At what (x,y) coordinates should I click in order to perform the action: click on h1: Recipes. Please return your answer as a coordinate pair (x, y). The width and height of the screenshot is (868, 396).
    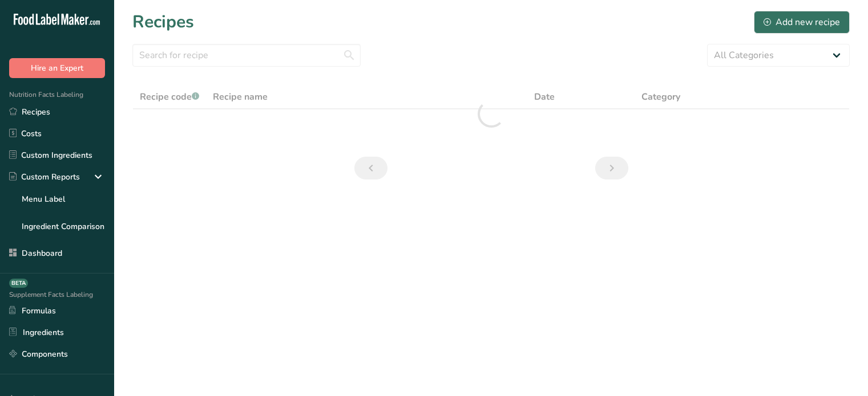
    Looking at the image, I should click on (163, 22).